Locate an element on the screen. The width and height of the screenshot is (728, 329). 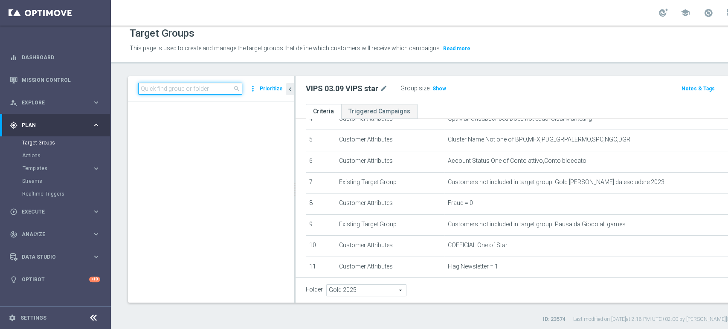
i: chevron_left is located at coordinates (290, 89).